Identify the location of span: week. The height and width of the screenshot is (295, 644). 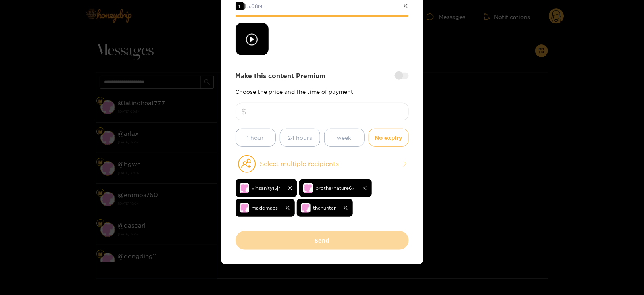
(344, 138).